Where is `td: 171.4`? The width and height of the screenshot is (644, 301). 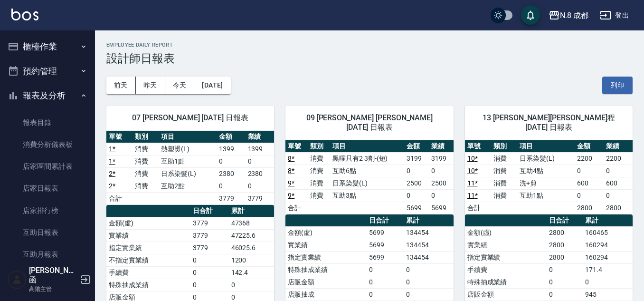 td: 171.4 is located at coordinates (607, 269).